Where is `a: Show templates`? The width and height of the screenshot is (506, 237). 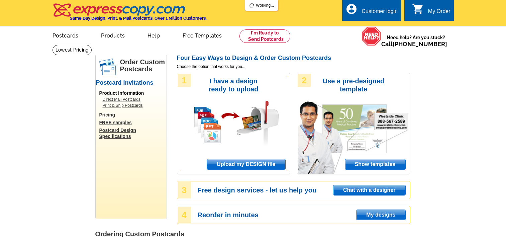
a: Show templates is located at coordinates (375, 164).